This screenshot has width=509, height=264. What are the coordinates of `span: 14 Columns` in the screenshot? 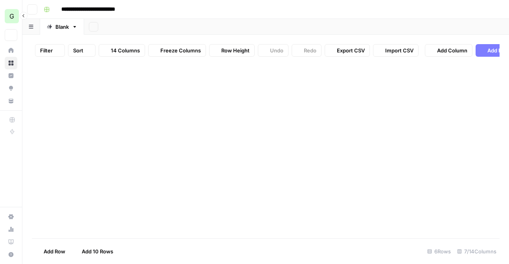 It's located at (125, 50).